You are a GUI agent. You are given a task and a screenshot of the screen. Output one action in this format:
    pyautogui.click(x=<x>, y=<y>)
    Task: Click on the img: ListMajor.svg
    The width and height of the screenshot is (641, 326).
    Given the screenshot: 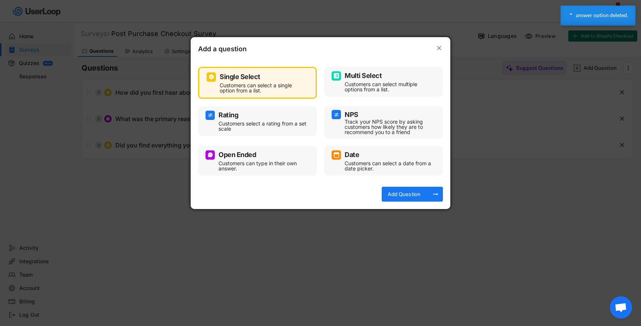 What is the action you would take?
    pyautogui.click(x=337, y=76)
    